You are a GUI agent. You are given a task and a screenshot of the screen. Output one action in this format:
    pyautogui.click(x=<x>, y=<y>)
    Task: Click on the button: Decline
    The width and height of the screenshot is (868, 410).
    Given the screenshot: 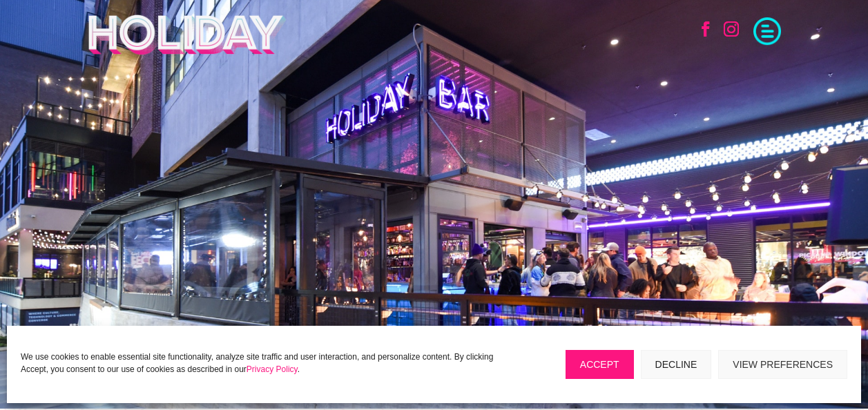 What is the action you would take?
    pyautogui.click(x=676, y=364)
    